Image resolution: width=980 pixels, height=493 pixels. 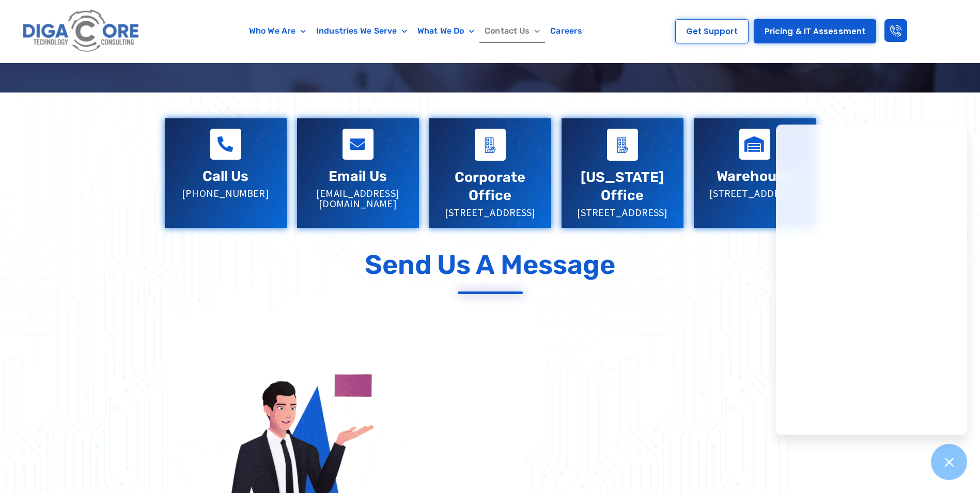 What do you see at coordinates (512, 31) in the screenshot?
I see `a: Contact Us` at bounding box center [512, 31].